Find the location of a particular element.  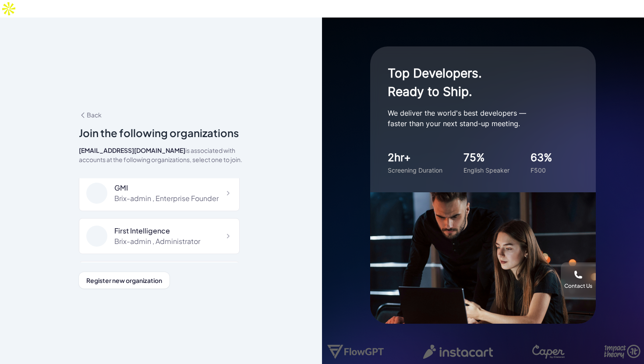

div: Brix-admin , Administrator is located at coordinates (158, 242).